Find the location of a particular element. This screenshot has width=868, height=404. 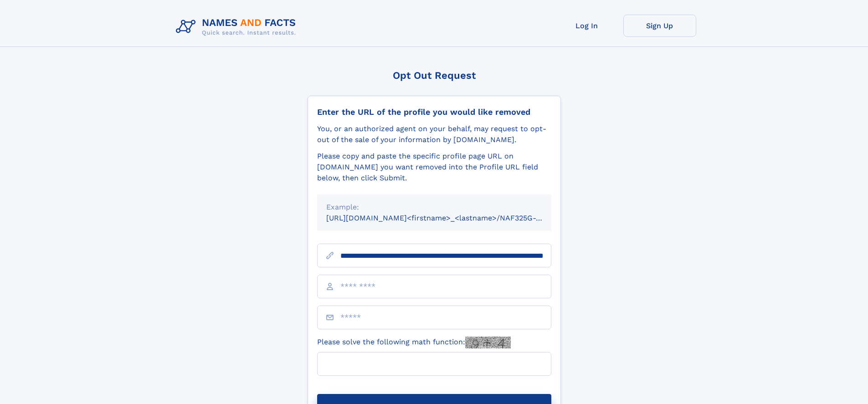

div: You, or an authorized agent on your behalf, may request to opt-out of the sale of your informatio... is located at coordinates (434, 134).